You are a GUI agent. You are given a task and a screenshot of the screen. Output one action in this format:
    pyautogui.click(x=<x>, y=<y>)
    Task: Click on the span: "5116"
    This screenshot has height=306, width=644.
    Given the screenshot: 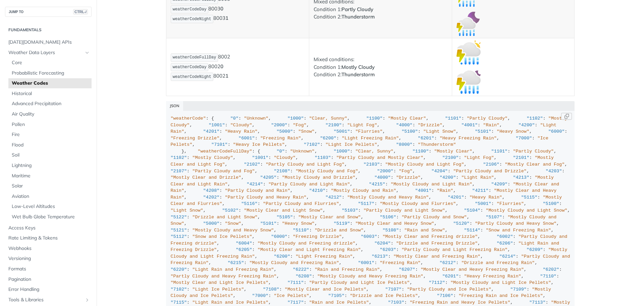 What is the action you would take?
    pyautogui.click(x=249, y=204)
    